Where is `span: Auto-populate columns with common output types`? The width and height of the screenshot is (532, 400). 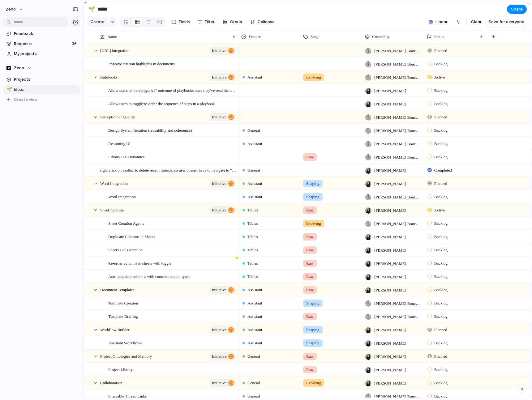 span: Auto-populate columns with common output types is located at coordinates (149, 276).